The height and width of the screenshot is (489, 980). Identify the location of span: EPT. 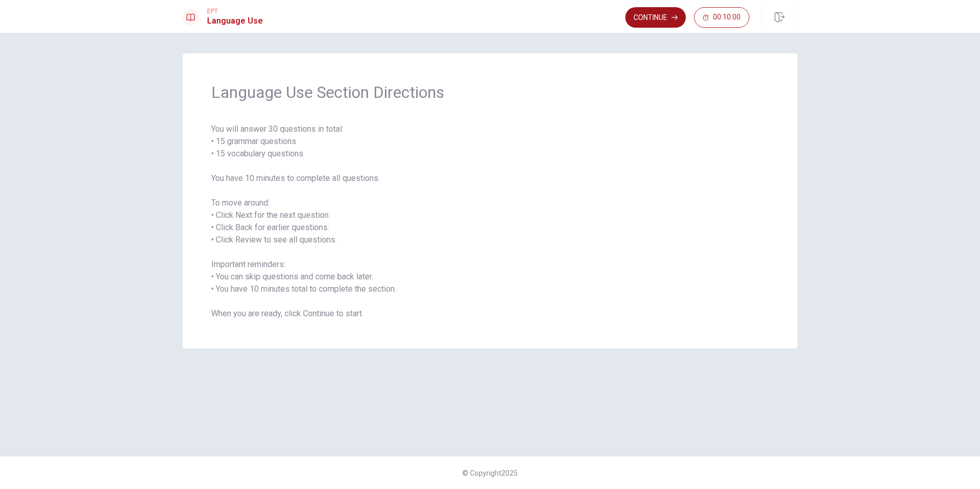
(235, 11).